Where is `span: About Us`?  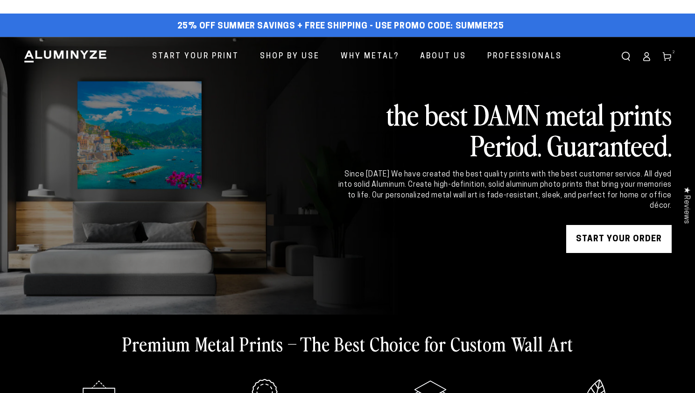 span: About Us is located at coordinates (443, 56).